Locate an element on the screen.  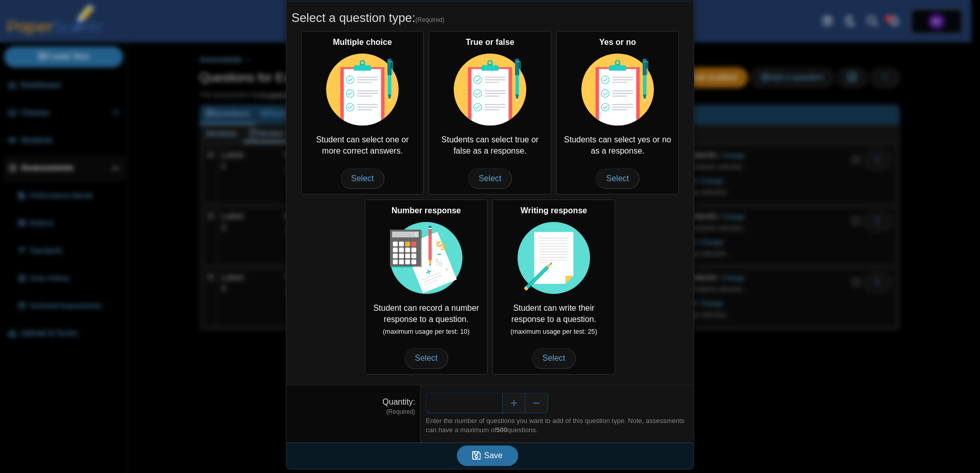
small: (maximum usage per test: 25) is located at coordinates (554, 331).